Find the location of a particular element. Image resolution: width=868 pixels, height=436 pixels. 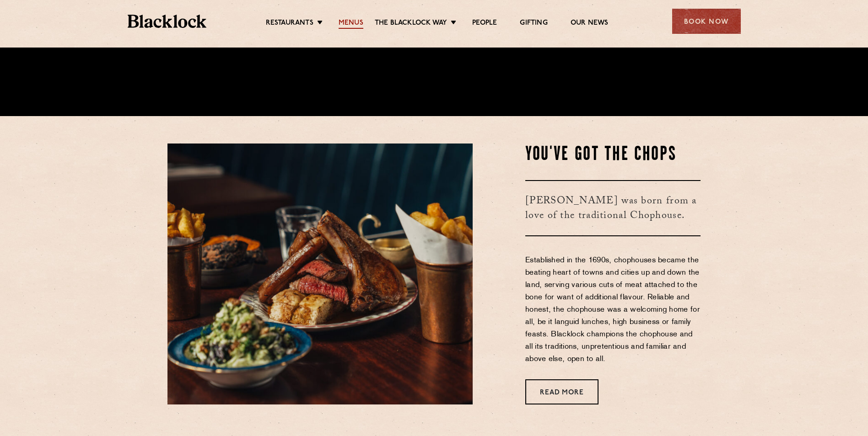

a: Read More is located at coordinates (562, 392).